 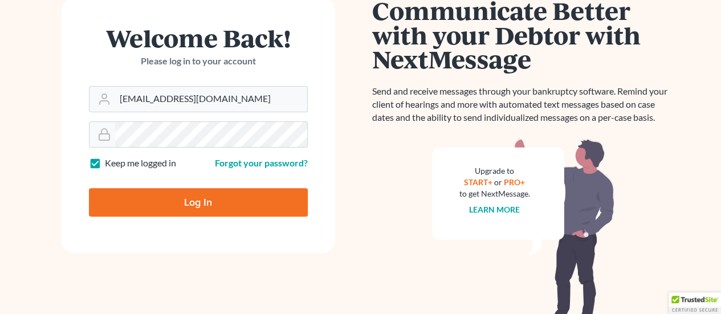 What do you see at coordinates (140, 163) in the screenshot?
I see `label: Keep me logged in` at bounding box center [140, 163].